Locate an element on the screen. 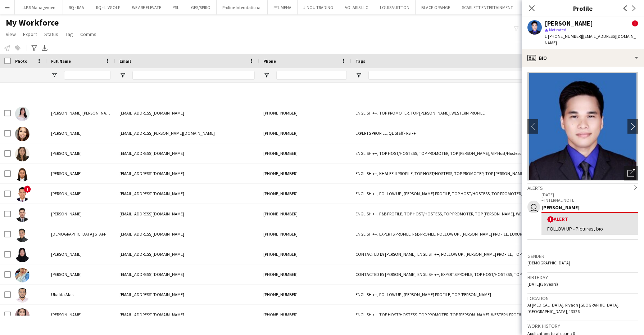 This screenshot has height=335, width=644. button: YSL is located at coordinates (176, 7).